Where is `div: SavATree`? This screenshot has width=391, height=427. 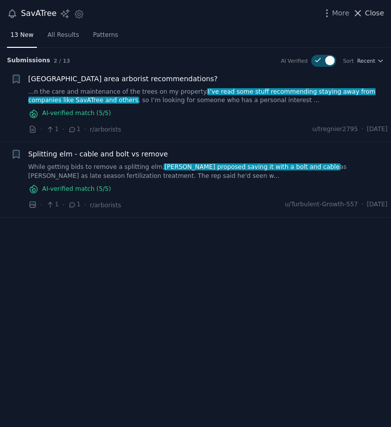
div: SavATree is located at coordinates (38, 13).